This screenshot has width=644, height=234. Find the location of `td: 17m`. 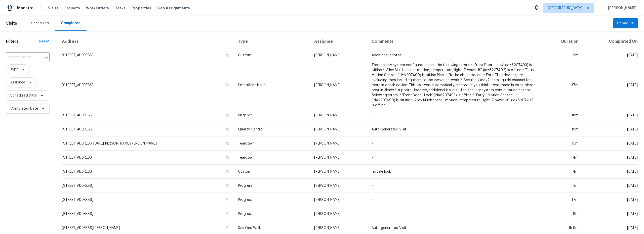

td: 17m is located at coordinates (561, 200).